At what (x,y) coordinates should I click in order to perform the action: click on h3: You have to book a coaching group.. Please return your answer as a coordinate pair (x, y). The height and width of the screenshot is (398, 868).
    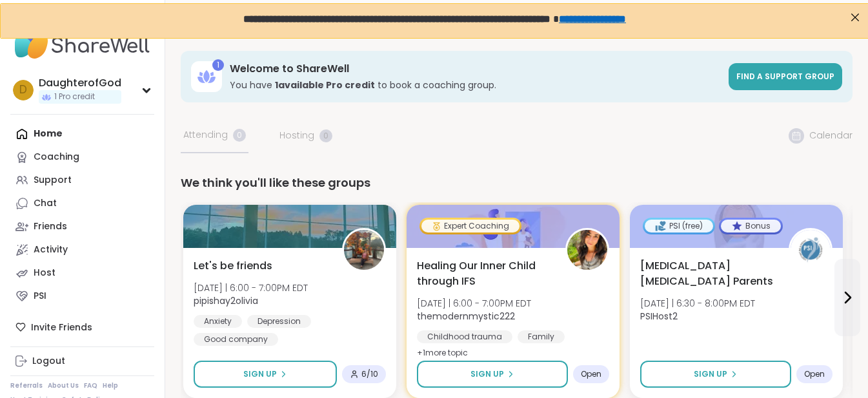
    Looking at the image, I should click on (475, 85).